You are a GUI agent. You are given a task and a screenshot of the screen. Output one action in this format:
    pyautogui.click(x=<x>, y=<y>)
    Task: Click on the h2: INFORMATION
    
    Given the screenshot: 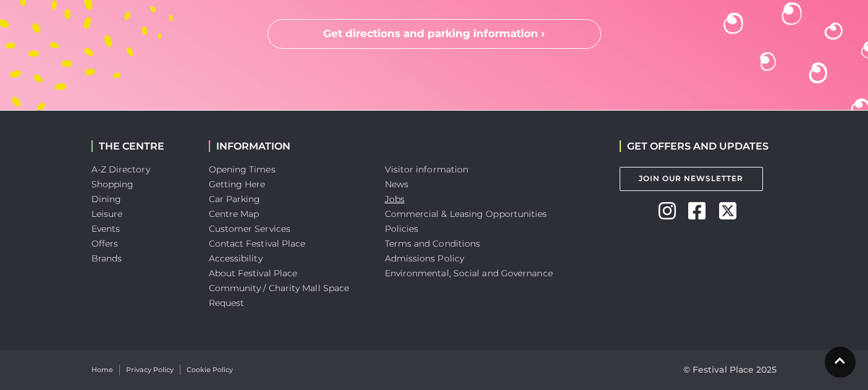 What is the action you would take?
    pyautogui.click(x=288, y=146)
    